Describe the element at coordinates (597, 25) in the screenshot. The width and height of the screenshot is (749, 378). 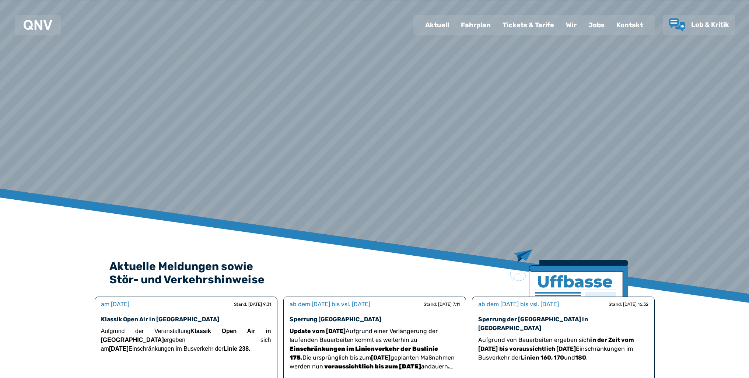
I see `a: Jobs` at that location.